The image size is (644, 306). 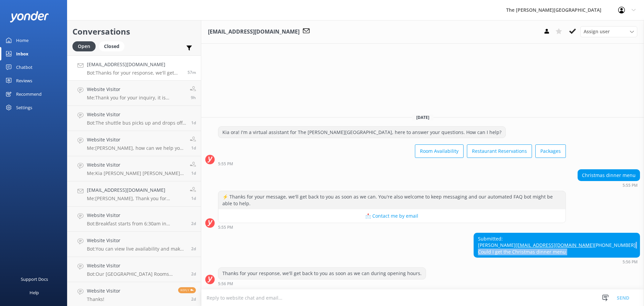 I want to click on span: 05:56pm 16-Aug-2025 (UTC +12:00) Pacific/Auckland, so click(x=191, y=72).